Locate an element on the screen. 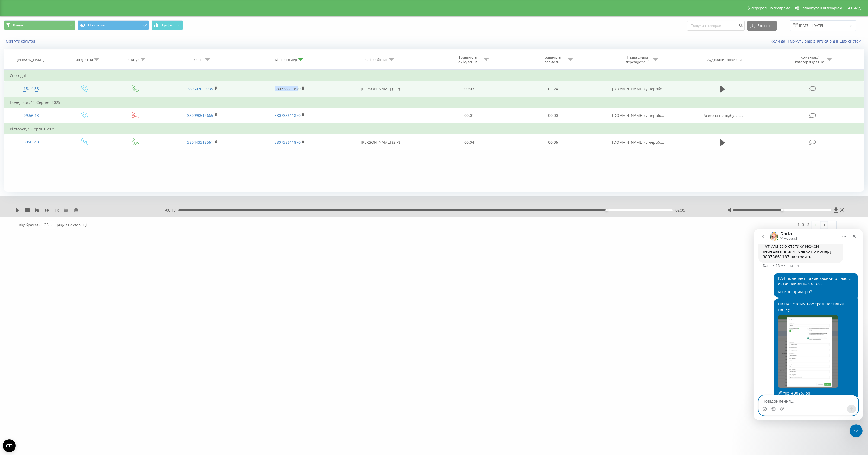  a: 380443318561 is located at coordinates (200, 142).